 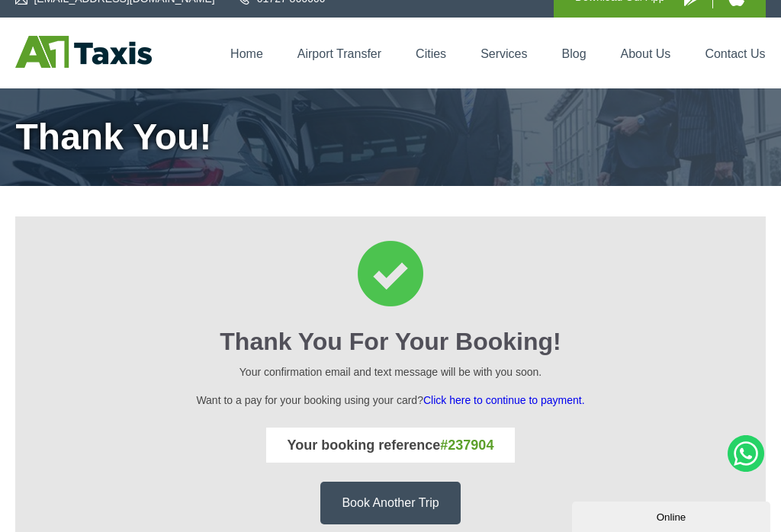 I want to click on a: Book Another Trip, so click(x=389, y=503).